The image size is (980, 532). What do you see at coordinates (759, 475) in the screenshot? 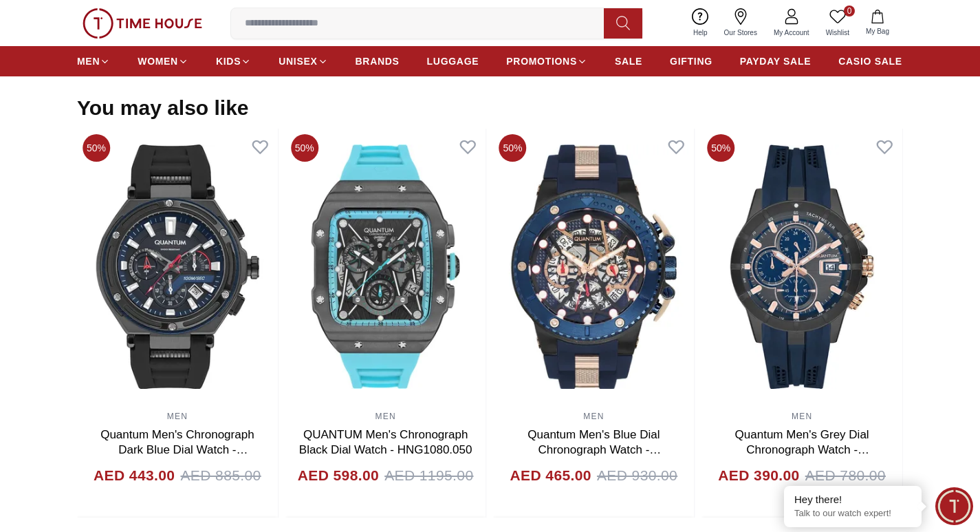
I see `h4: AED 390.00` at bounding box center [759, 475].